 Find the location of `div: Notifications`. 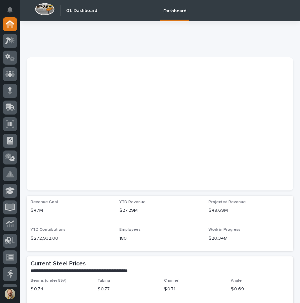

div: Notifications is located at coordinates (13, 12).